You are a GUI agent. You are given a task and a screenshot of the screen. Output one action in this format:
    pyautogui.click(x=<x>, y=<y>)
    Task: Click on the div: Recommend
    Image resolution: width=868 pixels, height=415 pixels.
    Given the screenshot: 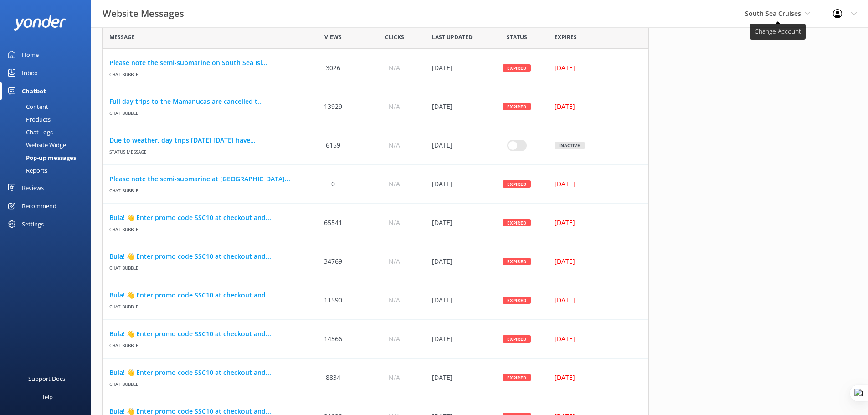 What is the action you would take?
    pyautogui.click(x=39, y=206)
    